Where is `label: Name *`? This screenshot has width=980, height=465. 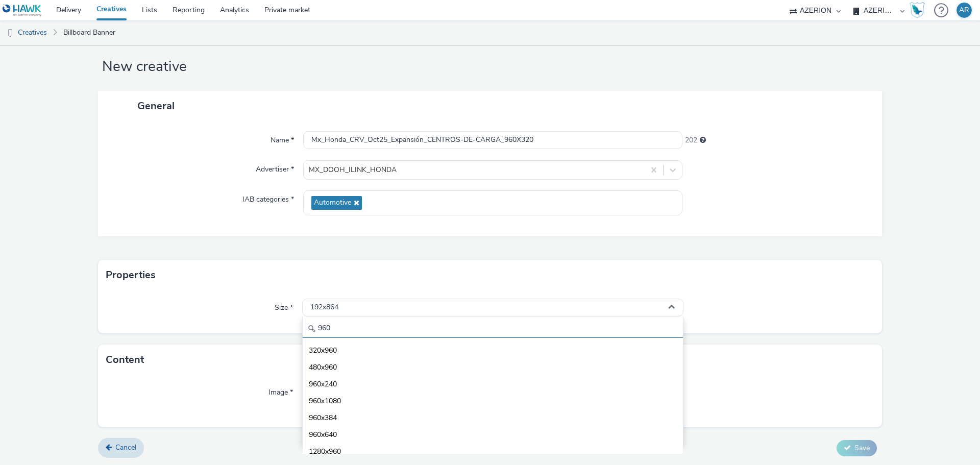
label: Name * is located at coordinates (282, 138).